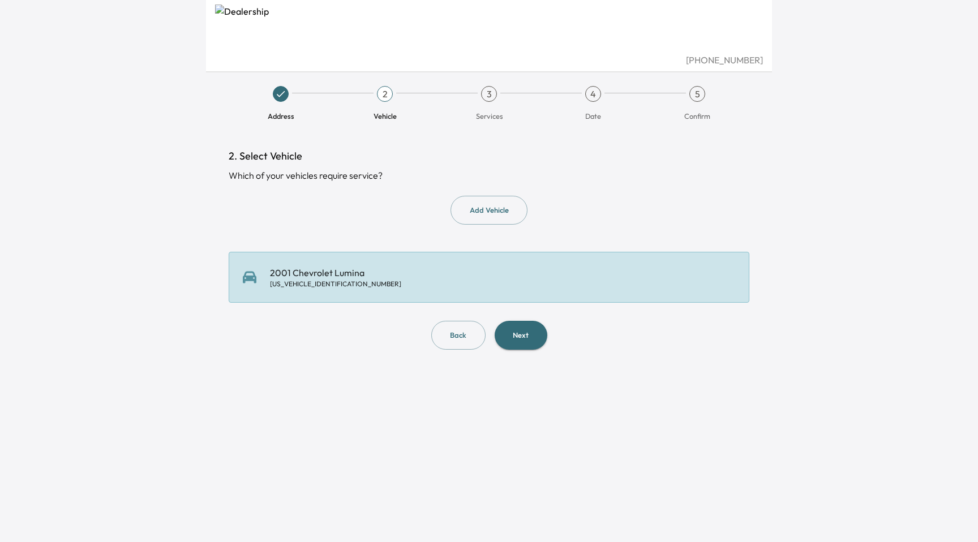 The width and height of the screenshot is (978, 542). What do you see at coordinates (593, 116) in the screenshot?
I see `span: Date` at bounding box center [593, 116].